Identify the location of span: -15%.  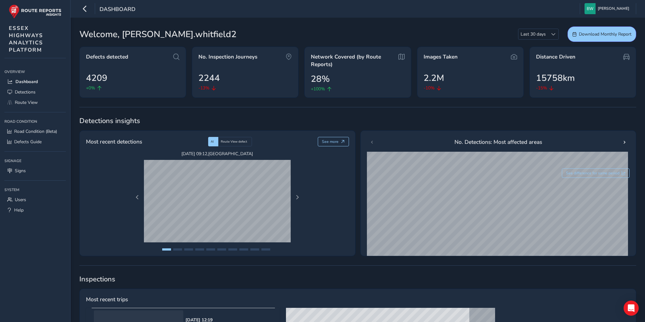
(541, 88).